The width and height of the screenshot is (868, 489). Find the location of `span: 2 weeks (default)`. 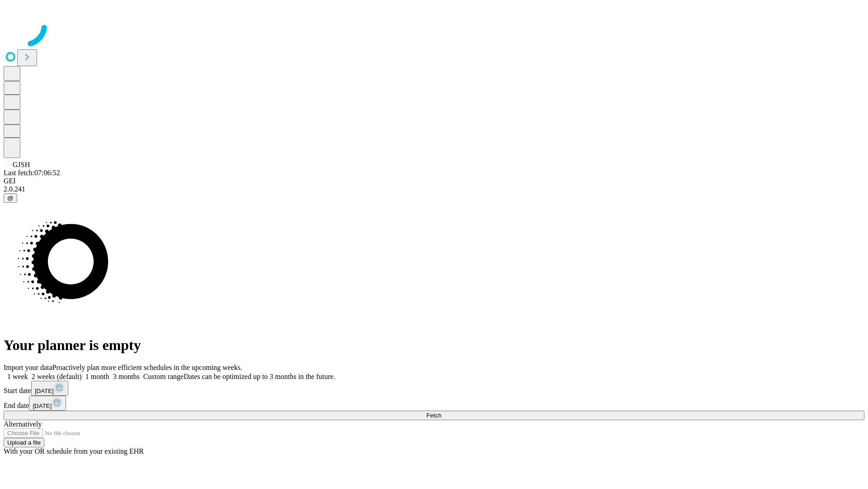

span: 2 weeks (default) is located at coordinates (56, 376).